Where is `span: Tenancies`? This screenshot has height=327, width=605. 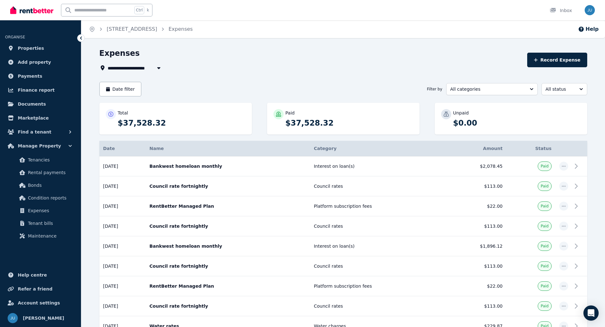
span: Tenancies is located at coordinates (49, 160).